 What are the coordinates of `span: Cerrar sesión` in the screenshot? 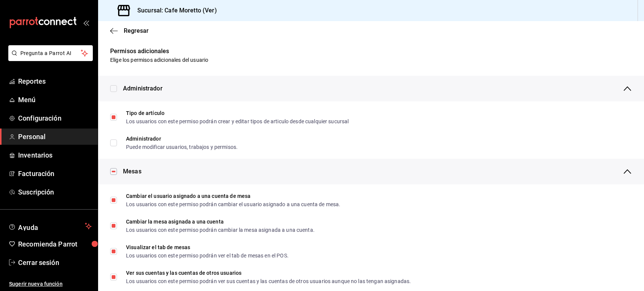 It's located at (55, 263).